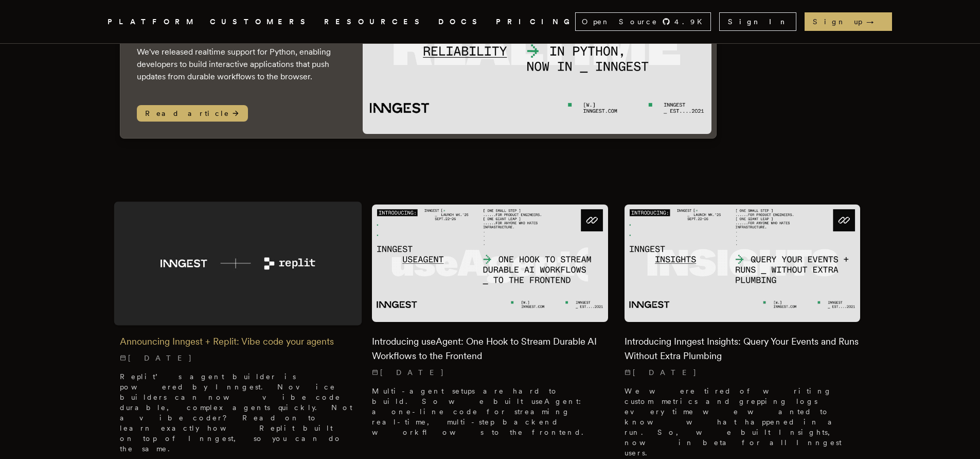 The width and height of the screenshot is (980, 459). Describe the element at coordinates (490, 325) in the screenshot. I see `a: Featured image for Introducing useAgent: One Hook to Stream Durable AI Workflows to the Frontend ...` at that location.